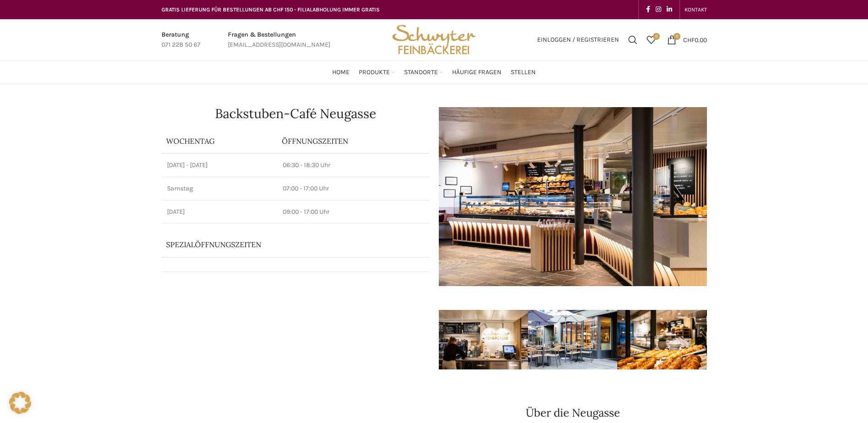 This screenshot has width=868, height=423. I want to click on a: Instagram social link, so click(659, 10).